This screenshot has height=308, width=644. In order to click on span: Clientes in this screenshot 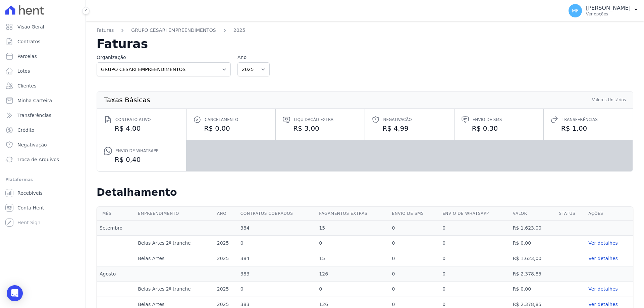, I will do `click(27, 86)`.